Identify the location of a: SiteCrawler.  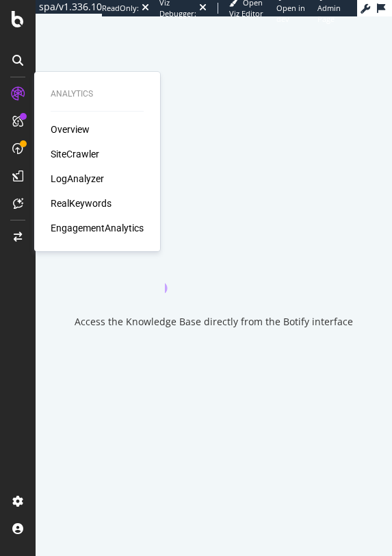
(75, 154).